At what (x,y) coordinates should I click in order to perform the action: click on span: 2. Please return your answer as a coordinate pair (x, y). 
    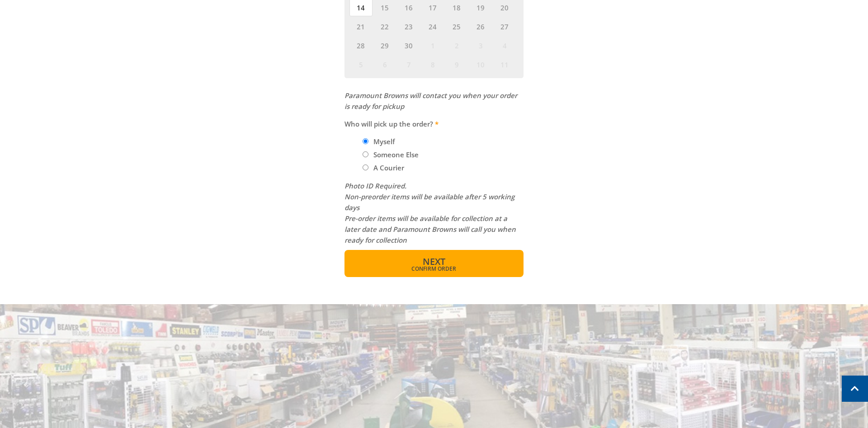
    Looking at the image, I should click on (457, 45).